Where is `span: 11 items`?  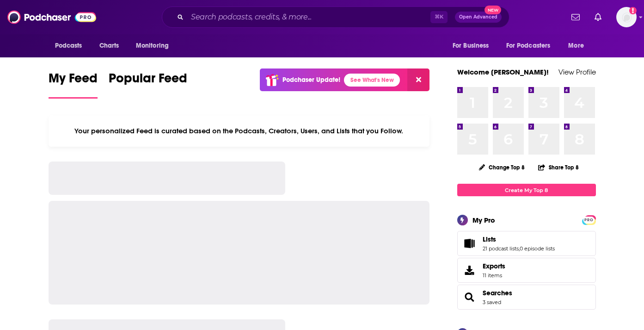 span: 11 items is located at coordinates (494, 275).